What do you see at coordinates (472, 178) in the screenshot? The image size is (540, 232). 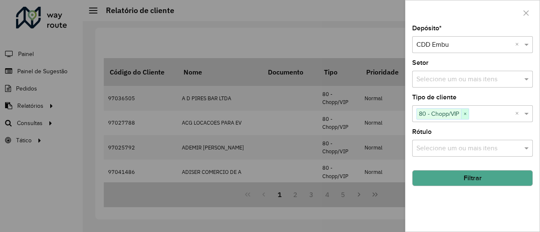 I see `button: Filtrar` at bounding box center [472, 178].